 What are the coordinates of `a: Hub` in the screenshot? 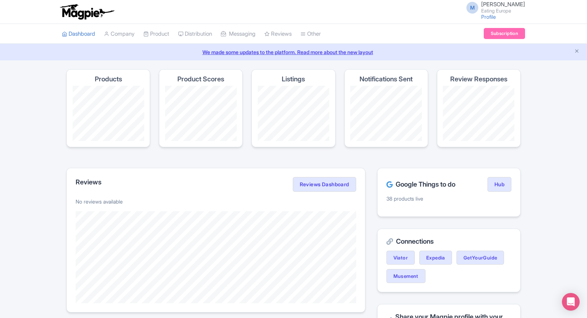 It's located at (499, 185).